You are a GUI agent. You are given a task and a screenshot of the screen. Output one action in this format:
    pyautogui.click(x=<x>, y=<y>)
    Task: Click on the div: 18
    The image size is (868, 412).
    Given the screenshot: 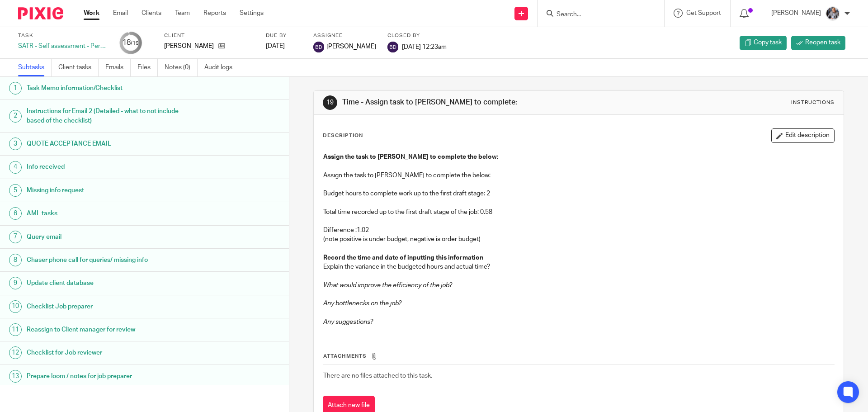 What is the action you would take?
    pyautogui.click(x=130, y=42)
    